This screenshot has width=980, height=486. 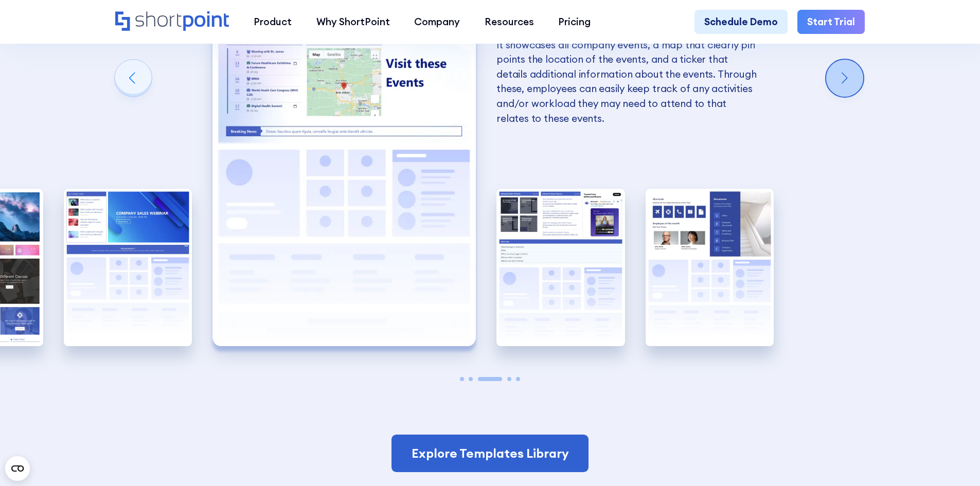 I want to click on img: Internal SharePoint site example for company policy, so click(x=344, y=184).